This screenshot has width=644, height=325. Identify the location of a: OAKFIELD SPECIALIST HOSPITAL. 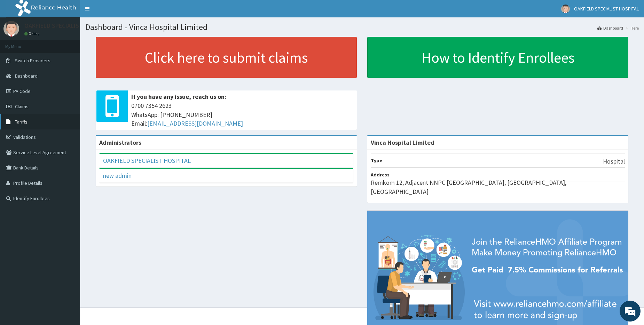
(147, 160).